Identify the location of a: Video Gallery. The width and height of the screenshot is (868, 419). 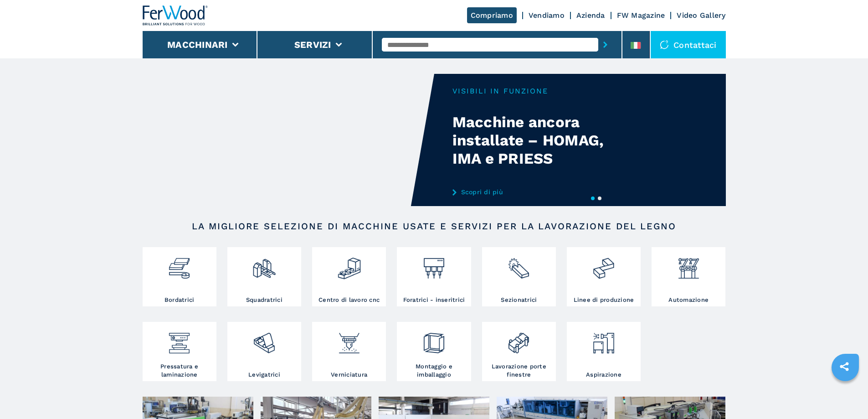
(701, 15).